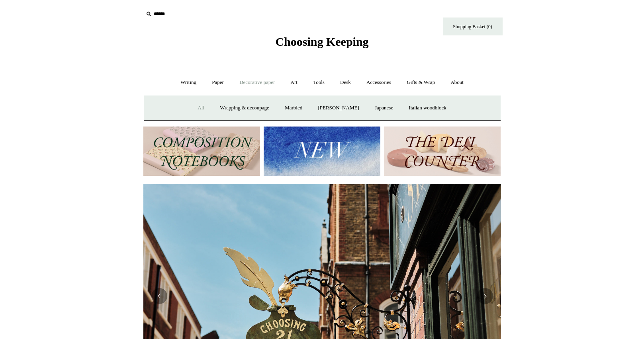 The height and width of the screenshot is (339, 644). What do you see at coordinates (322, 42) in the screenshot?
I see `span: Choosing Keeping` at bounding box center [322, 42].